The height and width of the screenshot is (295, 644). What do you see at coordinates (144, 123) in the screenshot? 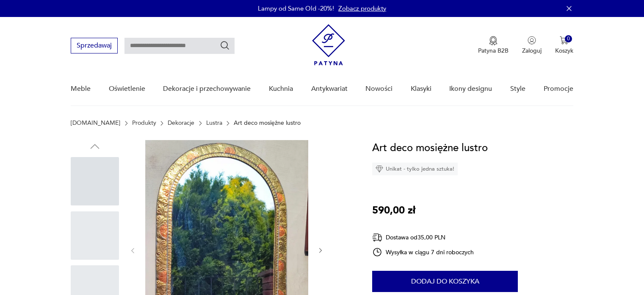
I see `a: Produkty` at bounding box center [144, 123].